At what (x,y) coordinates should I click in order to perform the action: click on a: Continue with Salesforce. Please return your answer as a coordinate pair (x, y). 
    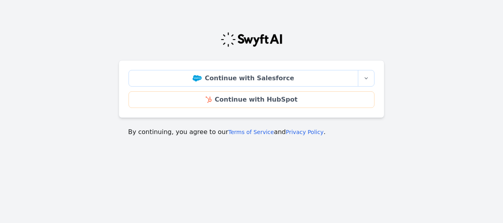
    Looking at the image, I should click on (243, 78).